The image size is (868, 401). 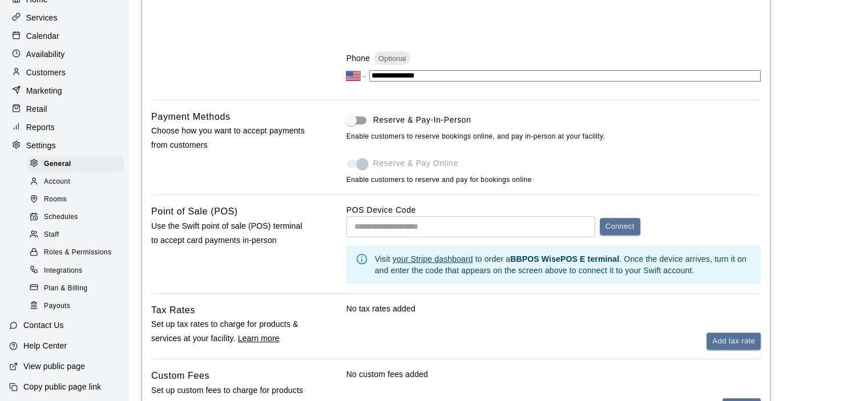 What do you see at coordinates (64, 128) in the screenshot?
I see `a: Reports` at bounding box center [64, 128].